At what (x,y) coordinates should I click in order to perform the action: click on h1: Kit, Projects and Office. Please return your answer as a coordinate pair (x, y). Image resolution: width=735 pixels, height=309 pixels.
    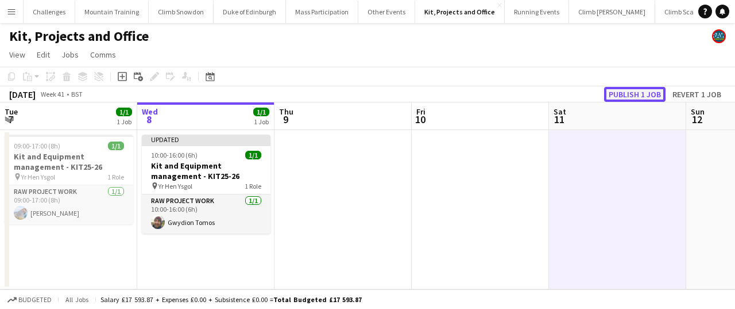
    Looking at the image, I should click on (79, 36).